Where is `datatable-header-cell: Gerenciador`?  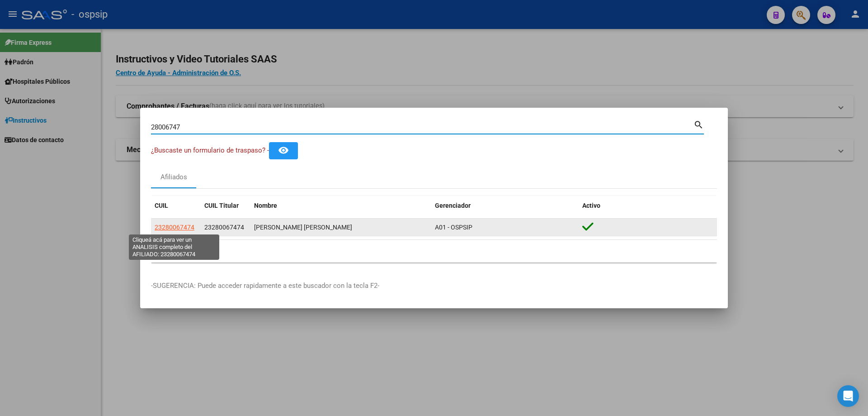 datatable-header-cell: Gerenciador is located at coordinates (505, 205).